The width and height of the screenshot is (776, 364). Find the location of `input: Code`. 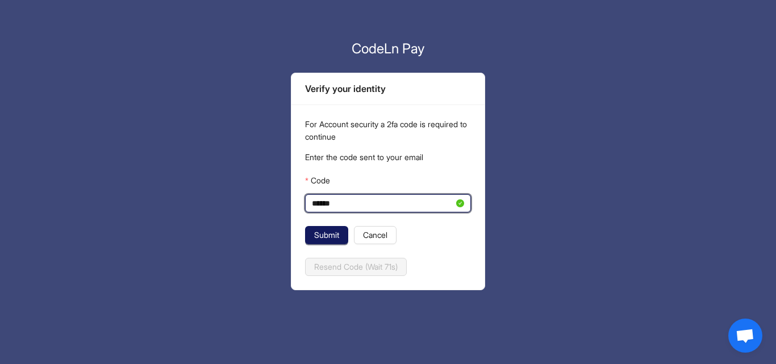

input: Code is located at coordinates (383, 203).